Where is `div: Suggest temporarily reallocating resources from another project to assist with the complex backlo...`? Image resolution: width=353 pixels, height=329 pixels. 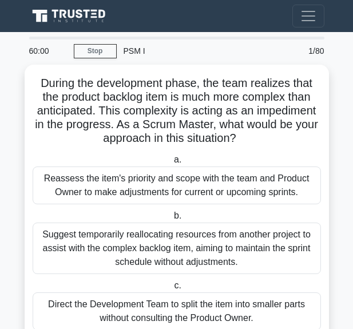 div: Suggest temporarily reallocating resources from another project to assist with the complex backlo... is located at coordinates (177, 248).